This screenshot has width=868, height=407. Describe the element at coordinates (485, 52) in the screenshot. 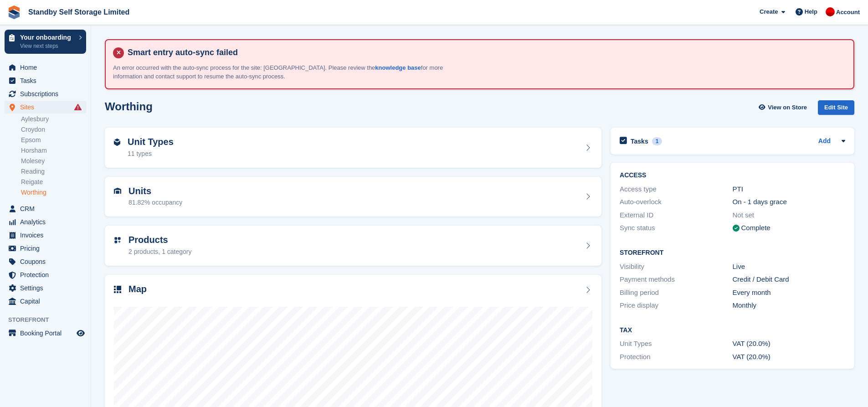

I see `h4: Smart entry auto-sync failed` at that location.